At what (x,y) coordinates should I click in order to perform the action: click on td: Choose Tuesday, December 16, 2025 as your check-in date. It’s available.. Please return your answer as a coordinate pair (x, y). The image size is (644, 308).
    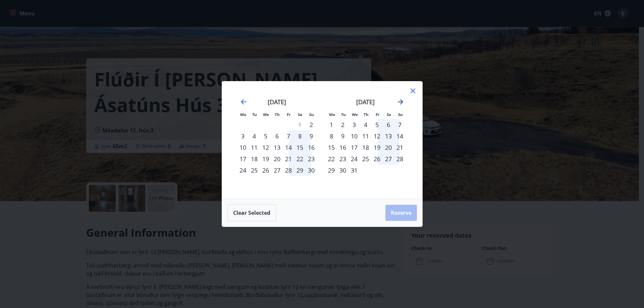
    Looking at the image, I should click on (343, 147).